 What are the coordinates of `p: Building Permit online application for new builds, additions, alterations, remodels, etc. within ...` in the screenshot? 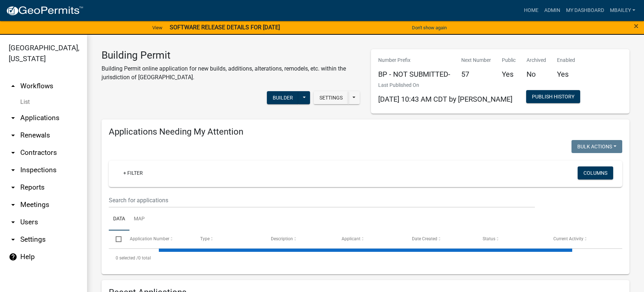 It's located at (231, 73).